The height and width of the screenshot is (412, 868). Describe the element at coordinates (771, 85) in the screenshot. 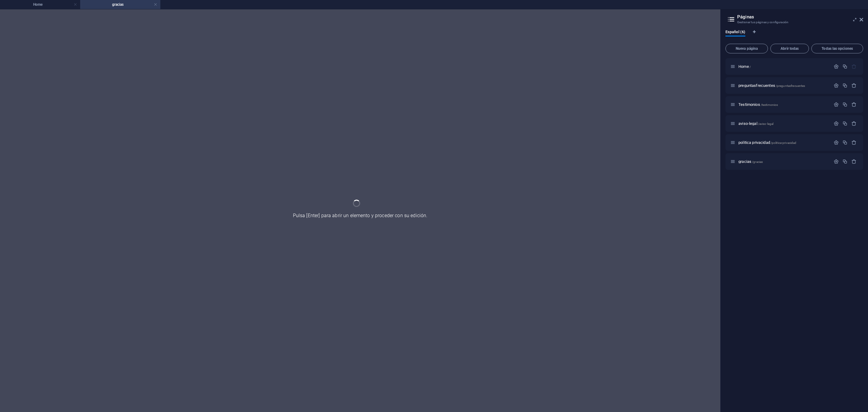

I see `span: preguntasfrecuentes` at that location.